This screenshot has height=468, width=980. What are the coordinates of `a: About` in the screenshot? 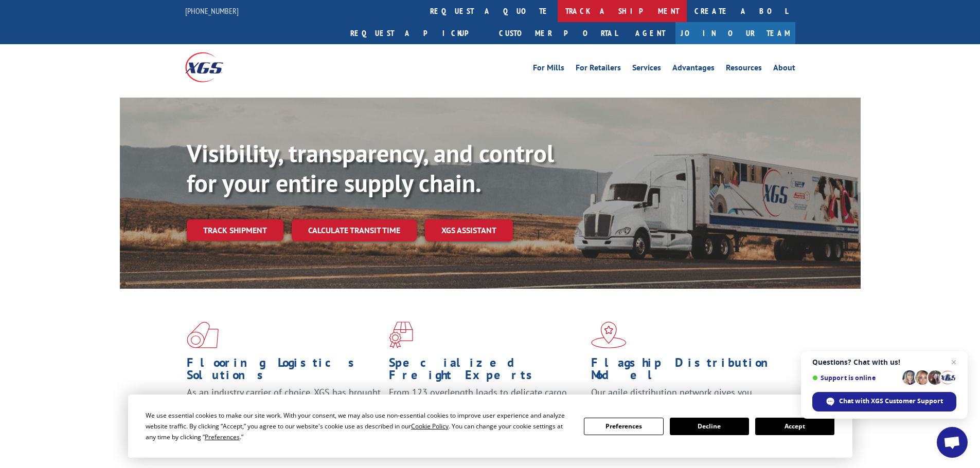 It's located at (784, 70).